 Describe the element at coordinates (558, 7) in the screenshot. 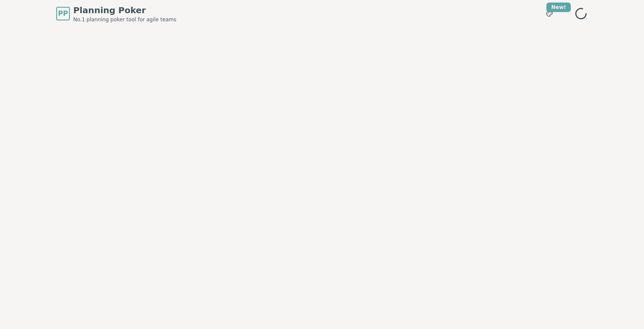

I see `div: New!` at that location.